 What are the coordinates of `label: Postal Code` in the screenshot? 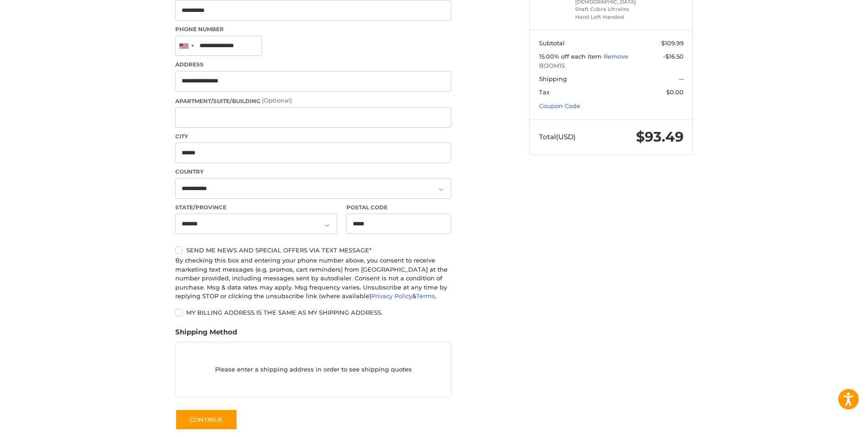 It's located at (399, 208).